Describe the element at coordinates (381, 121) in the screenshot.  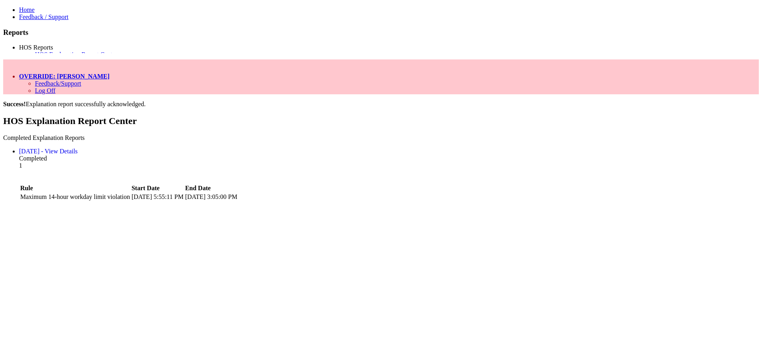
I see `h2: HOS Explanation Report Center` at that location.